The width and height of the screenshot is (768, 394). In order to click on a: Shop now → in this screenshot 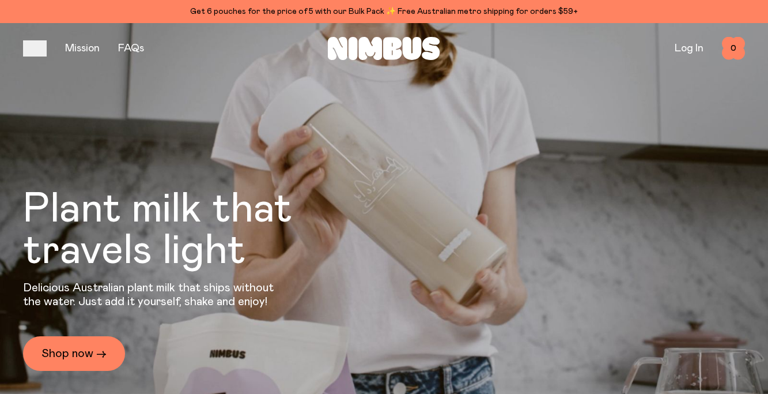, I will do `click(74, 353)`.